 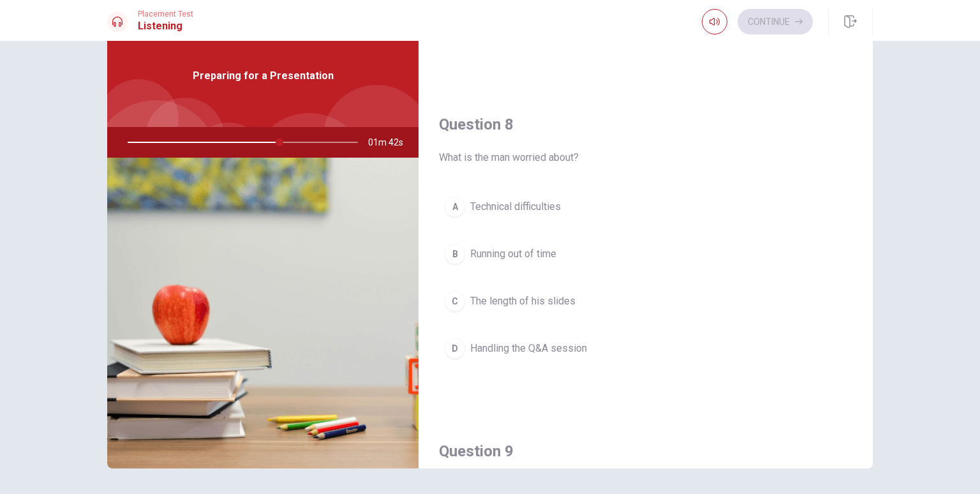 What do you see at coordinates (646, 451) in the screenshot?
I see `h4: Question 9` at bounding box center [646, 451].